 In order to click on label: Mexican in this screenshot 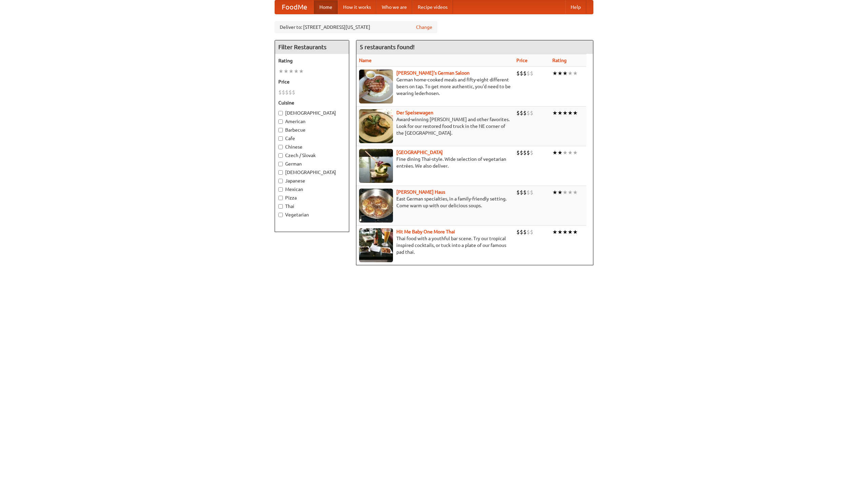, I will do `click(312, 189)`.